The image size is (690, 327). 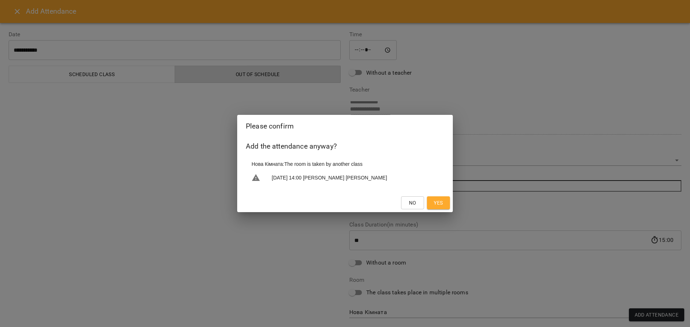 What do you see at coordinates (438, 203) in the screenshot?
I see `span: Yes` at bounding box center [438, 203].